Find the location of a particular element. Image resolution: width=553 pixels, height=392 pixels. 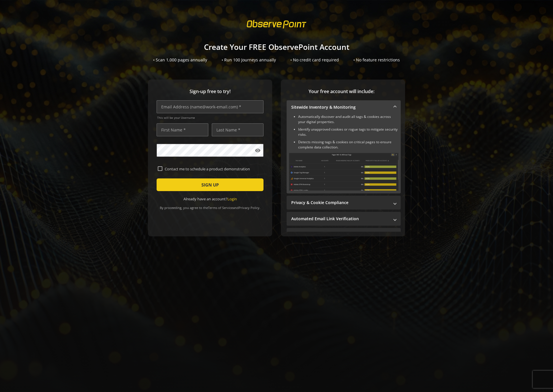

span: Your free account will include: is located at coordinates (342, 92).